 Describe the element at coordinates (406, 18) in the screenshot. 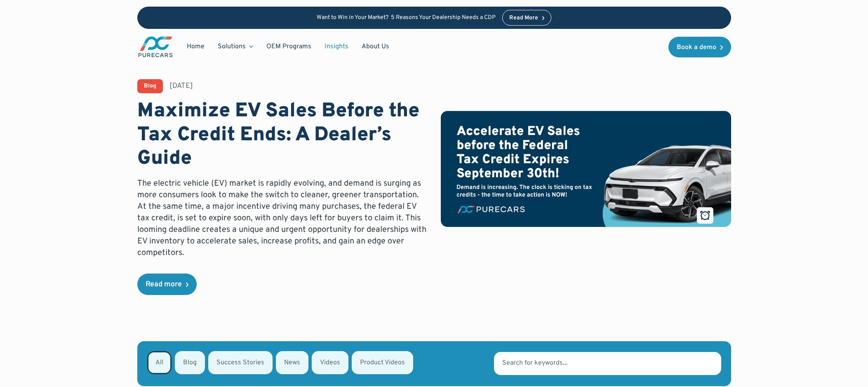

I see `p: Want to Win in Your Market? 5 Reasons Your Dealership Needs a CDP` at that location.